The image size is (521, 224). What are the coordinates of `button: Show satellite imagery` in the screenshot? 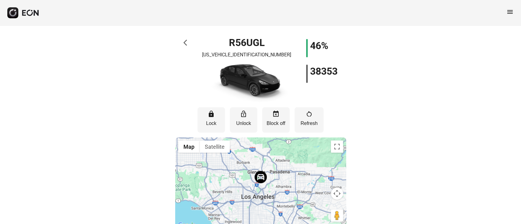 It's located at (215, 147).